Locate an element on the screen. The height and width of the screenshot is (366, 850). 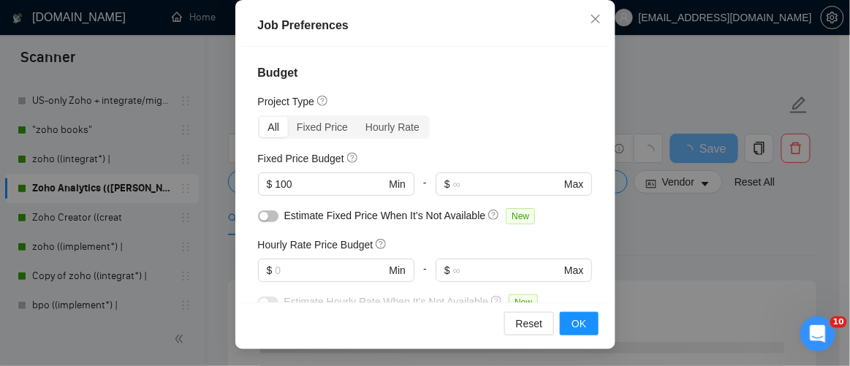
div: All is located at coordinates (274, 127).